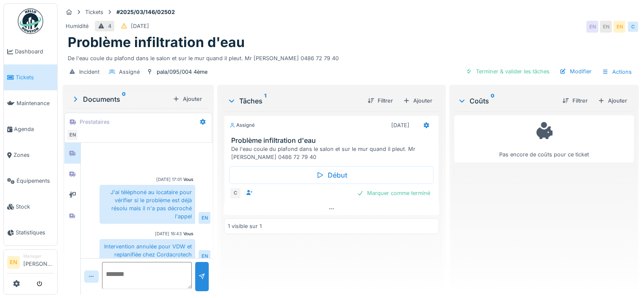 This screenshot has width=644, height=298. What do you see at coordinates (35, 207) in the screenshot?
I see `span: Stock` at bounding box center [35, 207].